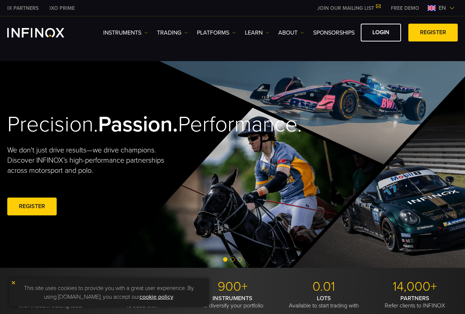  I want to click on a: LOGIN, so click(381, 32).